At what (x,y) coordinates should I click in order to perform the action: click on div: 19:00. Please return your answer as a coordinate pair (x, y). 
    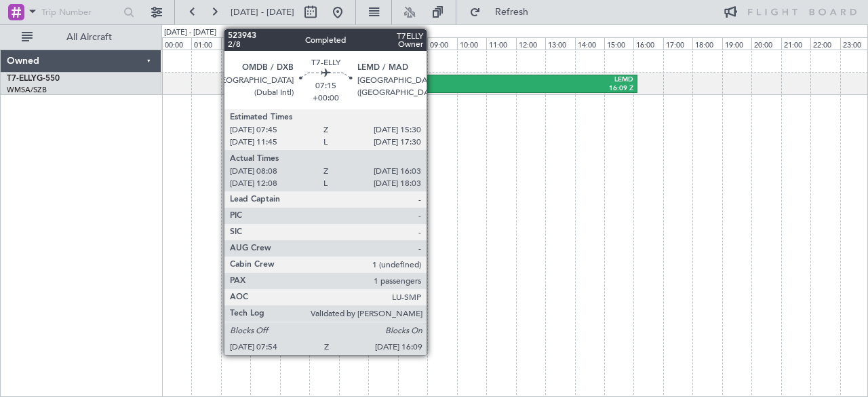
    Looking at the image, I should click on (737, 44).